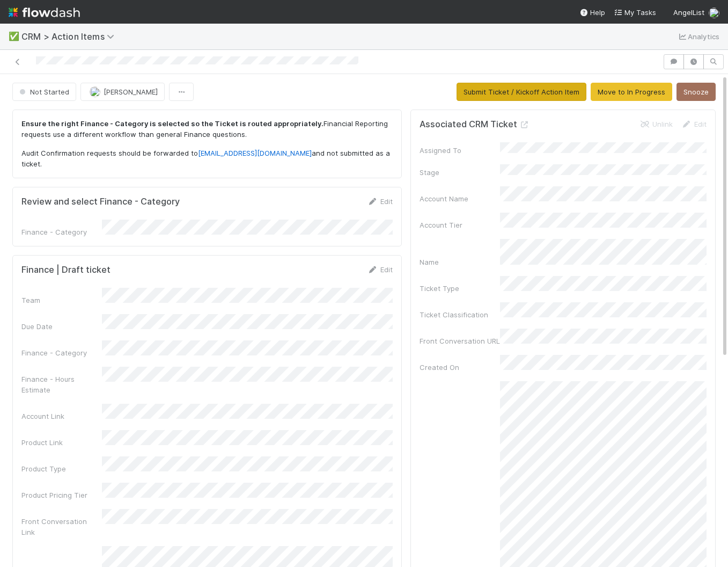  What do you see at coordinates (61, 327) in the screenshot?
I see `div: Due Date` at bounding box center [61, 327].